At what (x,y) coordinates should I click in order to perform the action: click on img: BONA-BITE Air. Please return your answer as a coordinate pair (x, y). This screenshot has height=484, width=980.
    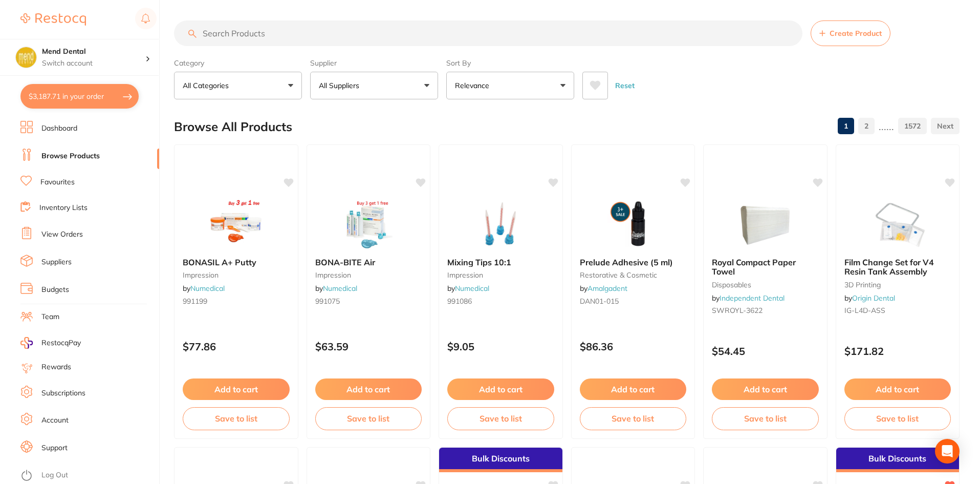
    Looking at the image, I should click on (368, 224).